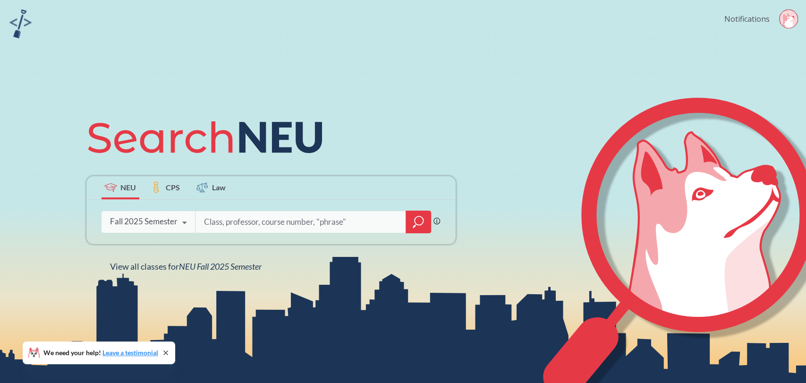  What do you see at coordinates (418, 222) in the screenshot?
I see `svg: magnifying glass` at bounding box center [418, 222].